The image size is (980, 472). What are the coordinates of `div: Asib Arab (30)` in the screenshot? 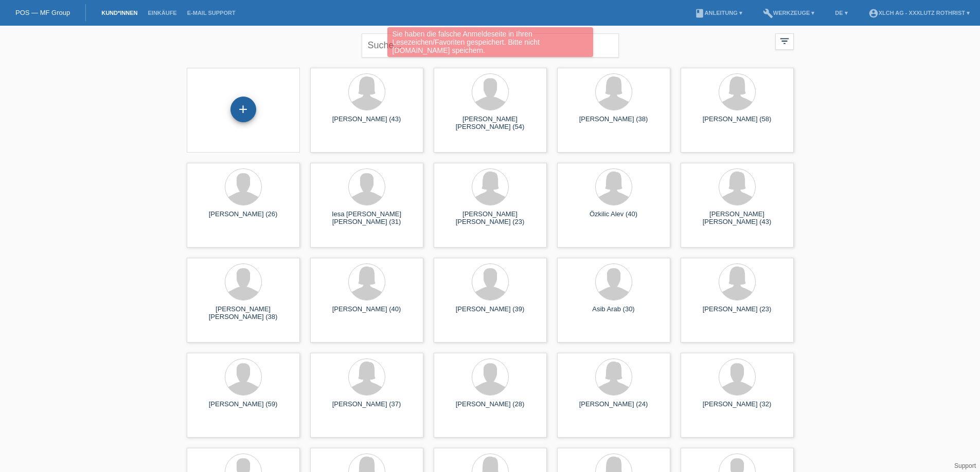 It's located at (614, 313).